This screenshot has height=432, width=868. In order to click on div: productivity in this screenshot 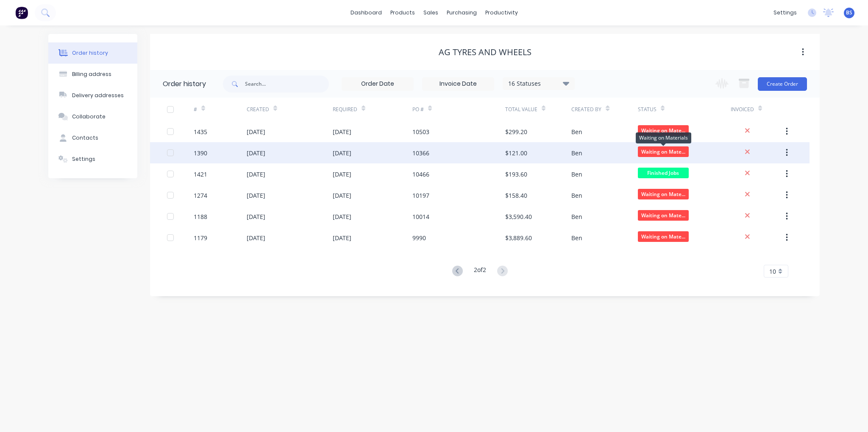, I will do `click(501, 13)`.